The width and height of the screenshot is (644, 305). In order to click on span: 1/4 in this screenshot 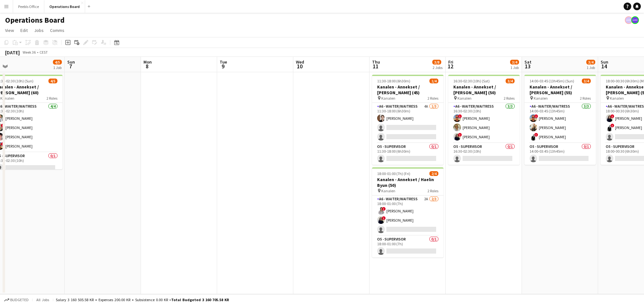, I will do `click(434, 81)`.